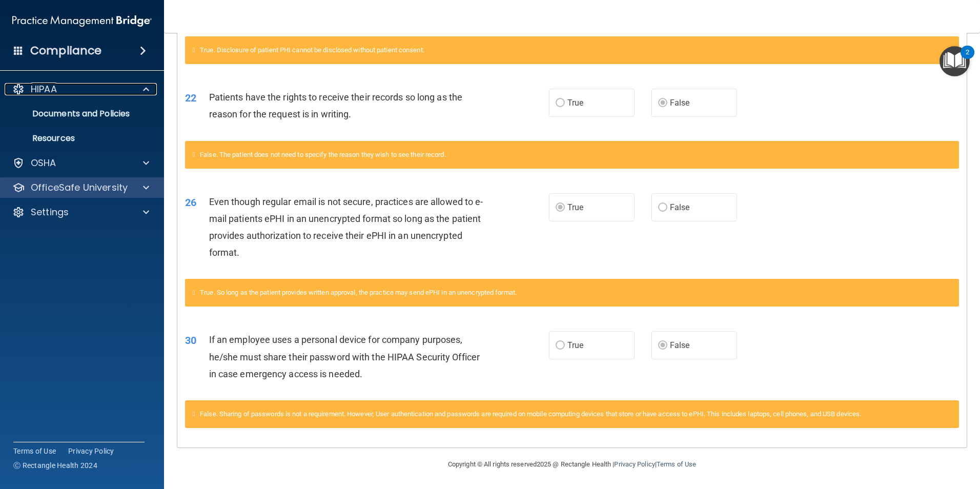 Image resolution: width=980 pixels, height=489 pixels. Describe the element at coordinates (44, 163) in the screenshot. I see `p: OSHA` at that location.